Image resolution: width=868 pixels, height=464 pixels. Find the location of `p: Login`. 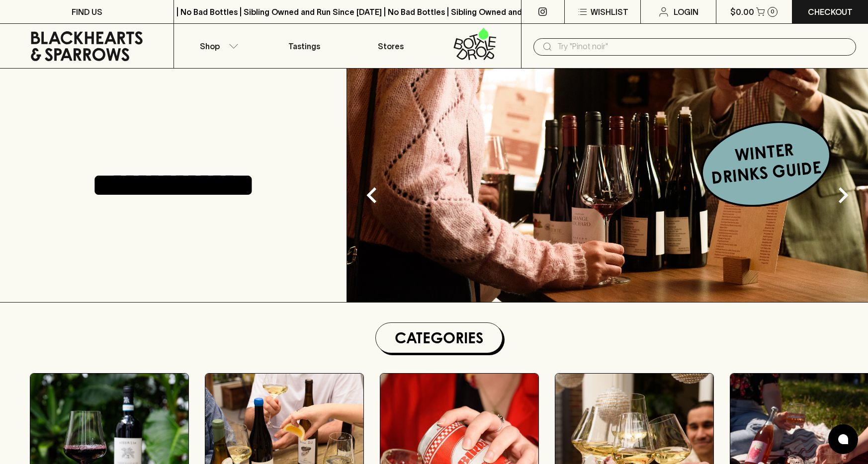

p: Login is located at coordinates (686, 11).